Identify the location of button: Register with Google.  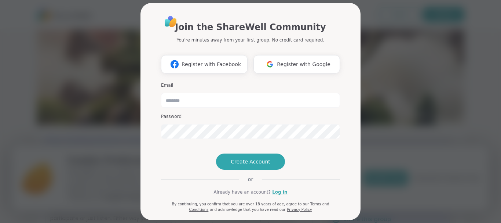
(297, 64).